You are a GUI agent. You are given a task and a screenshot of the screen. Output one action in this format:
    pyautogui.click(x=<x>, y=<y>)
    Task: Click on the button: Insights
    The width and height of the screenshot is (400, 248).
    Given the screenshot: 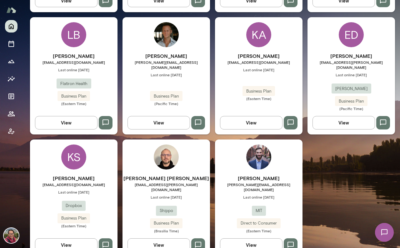 What is the action you would take?
    pyautogui.click(x=11, y=79)
    